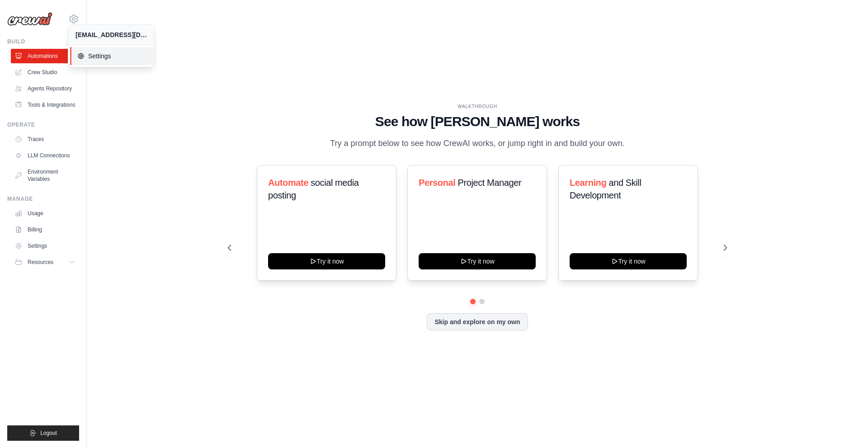 The image size is (868, 448). What do you see at coordinates (44, 89) in the screenshot?
I see `a: Agents Repository` at bounding box center [44, 89].